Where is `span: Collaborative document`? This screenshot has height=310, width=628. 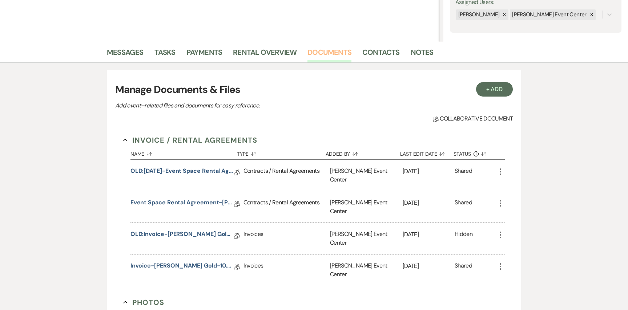
span: Collaborative document is located at coordinates (472, 119).